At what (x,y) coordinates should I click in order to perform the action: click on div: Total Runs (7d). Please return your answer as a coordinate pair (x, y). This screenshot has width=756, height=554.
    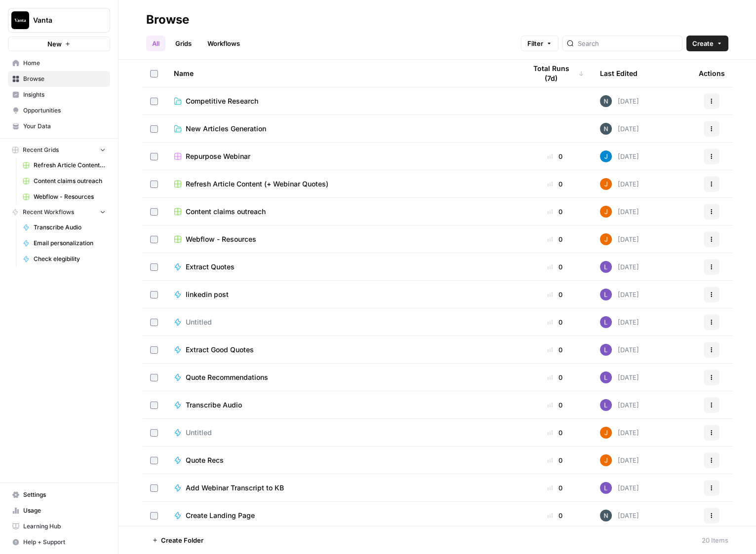
    Looking at the image, I should click on (555, 73).